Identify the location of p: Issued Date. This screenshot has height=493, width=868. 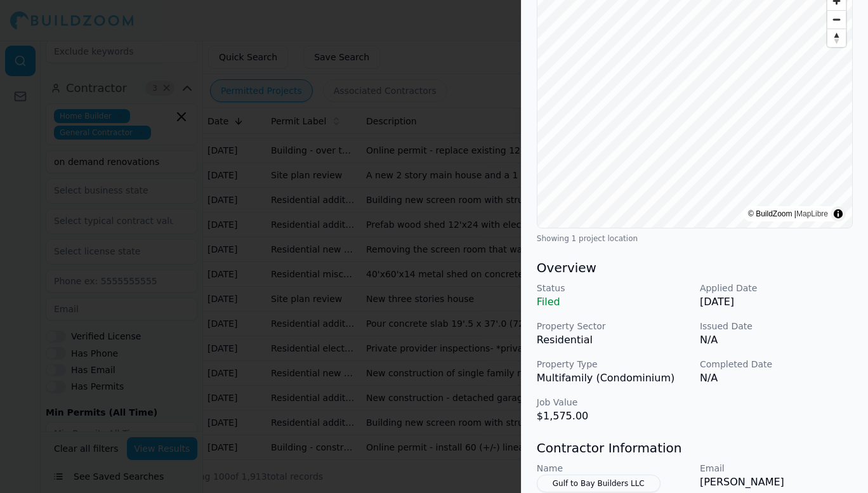
(776, 327).